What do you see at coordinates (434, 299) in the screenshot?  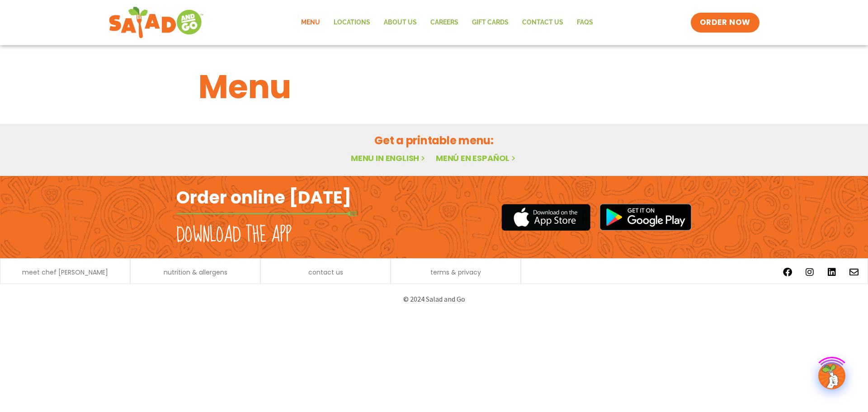 I see `p: © 2024 Salad and Go` at bounding box center [434, 299].